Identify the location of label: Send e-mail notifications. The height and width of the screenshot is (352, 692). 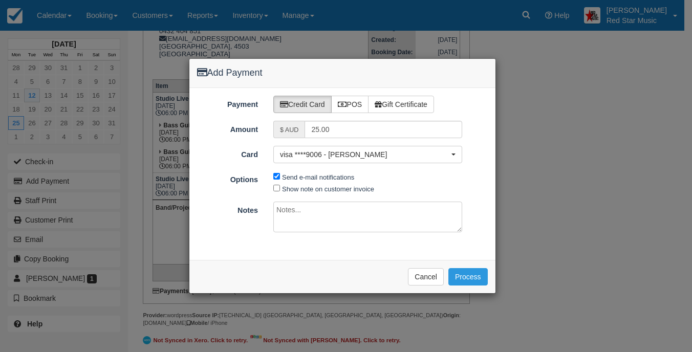
(318, 177).